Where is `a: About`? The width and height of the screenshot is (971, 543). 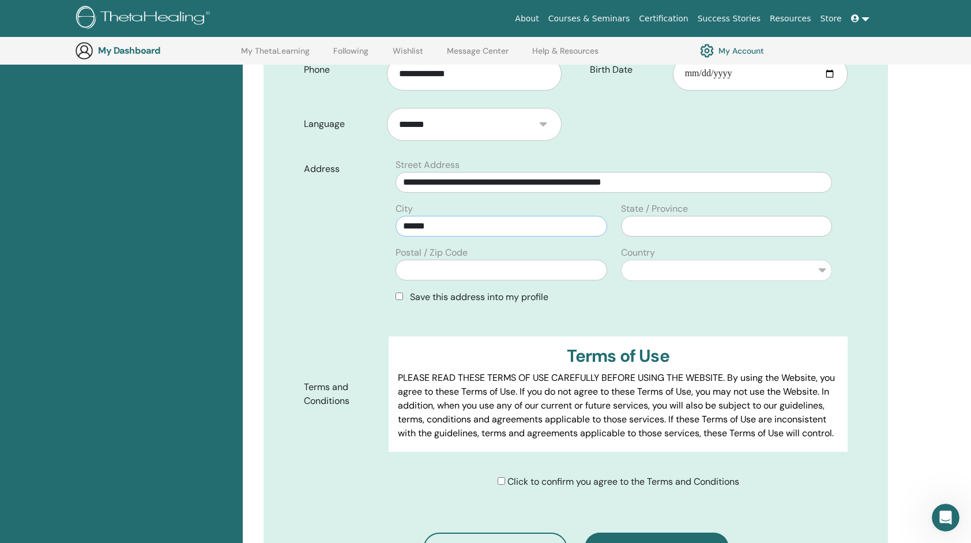
a: About is located at coordinates (526, 18).